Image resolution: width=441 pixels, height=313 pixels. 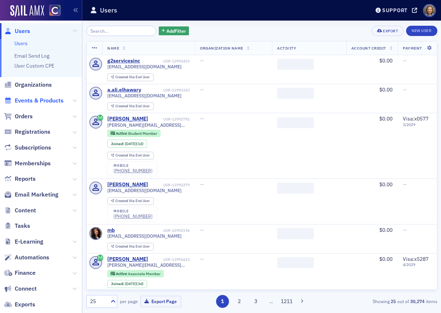 What do you see at coordinates (174, 31) in the screenshot?
I see `button: AddFilter` at bounding box center [174, 31].